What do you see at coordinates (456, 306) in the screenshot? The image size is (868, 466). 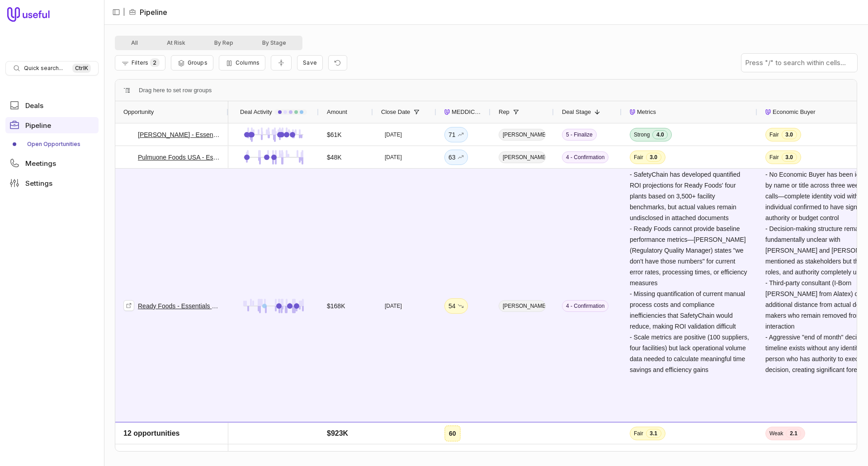 I see `div: 54` at bounding box center [456, 306].